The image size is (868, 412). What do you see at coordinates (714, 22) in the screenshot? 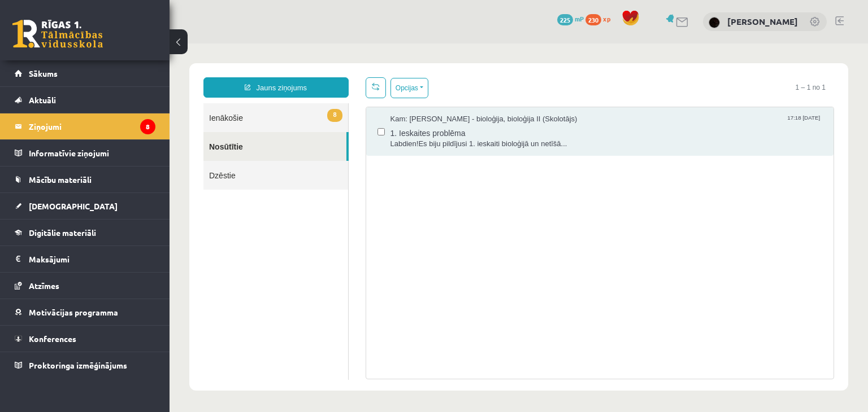
I see `img: Linda Rutka` at bounding box center [714, 22].